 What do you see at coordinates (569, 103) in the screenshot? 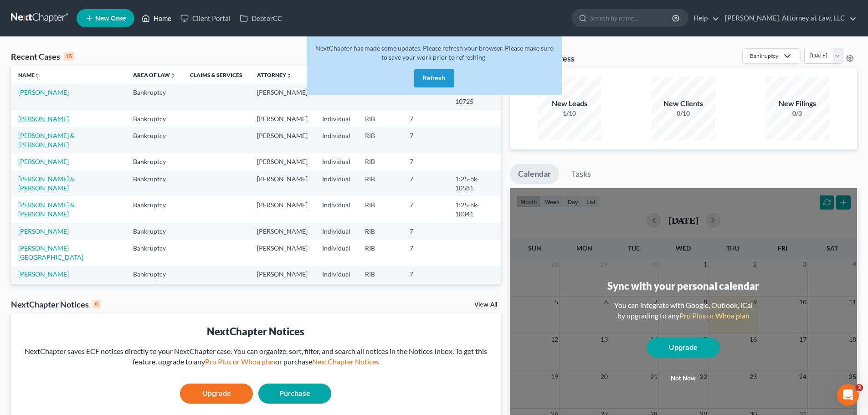
I see `div: New Leads` at bounding box center [569, 103].